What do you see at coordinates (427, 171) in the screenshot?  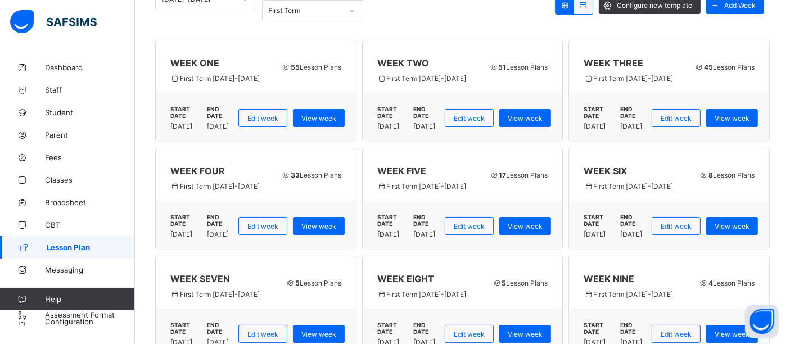 I see `span: WEEK FIVE` at bounding box center [427, 171].